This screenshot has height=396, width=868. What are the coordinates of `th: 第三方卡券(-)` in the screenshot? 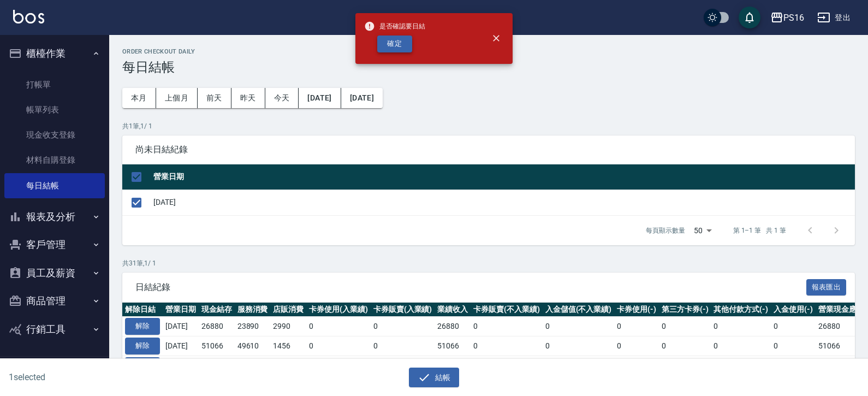 It's located at (686, 309).